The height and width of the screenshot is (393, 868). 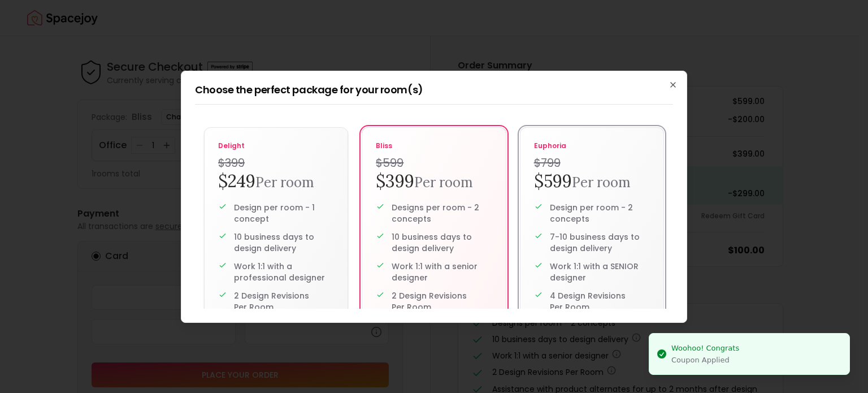 I want to click on p: 2 Design Revisions Per Room, so click(x=284, y=301).